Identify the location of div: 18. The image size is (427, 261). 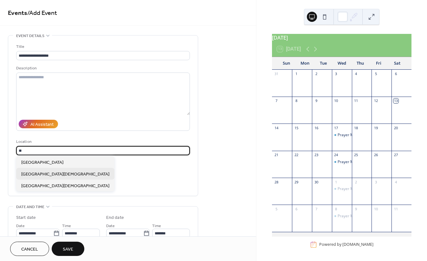
(356, 128).